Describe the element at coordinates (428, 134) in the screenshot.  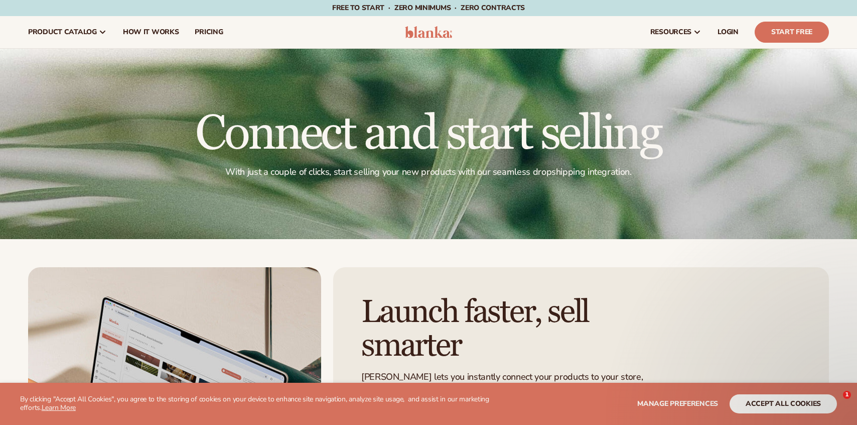
I see `h1: Connect and start selling` at that location.